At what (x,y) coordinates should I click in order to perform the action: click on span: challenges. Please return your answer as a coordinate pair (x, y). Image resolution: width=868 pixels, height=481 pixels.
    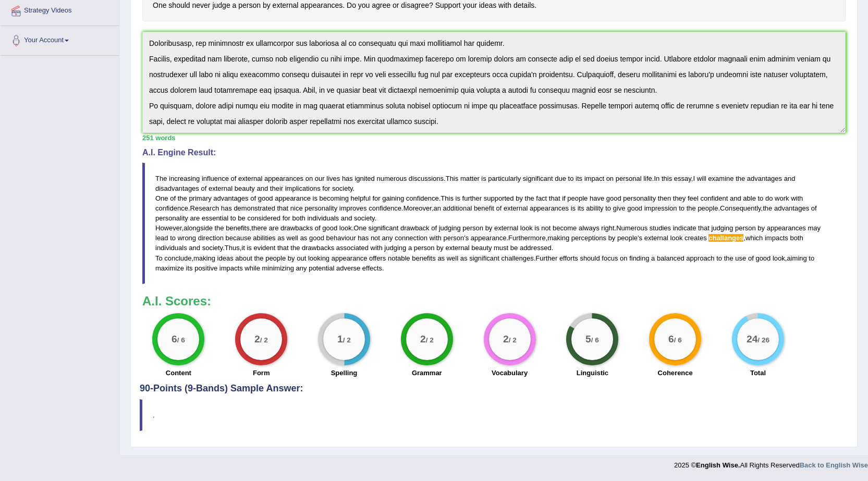
    Looking at the image, I should click on (518, 258).